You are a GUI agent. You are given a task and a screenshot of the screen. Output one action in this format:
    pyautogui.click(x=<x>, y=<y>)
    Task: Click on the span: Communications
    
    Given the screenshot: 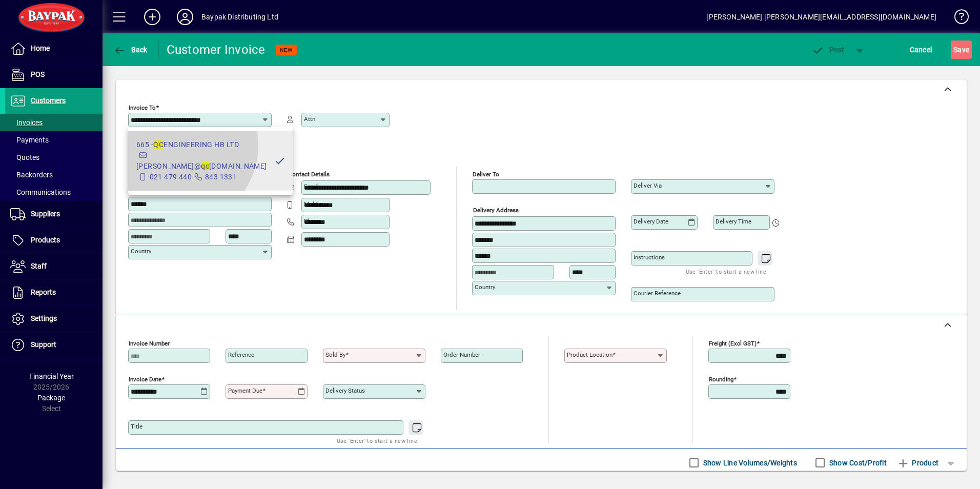 What is the action you would take?
    pyautogui.click(x=40, y=192)
    